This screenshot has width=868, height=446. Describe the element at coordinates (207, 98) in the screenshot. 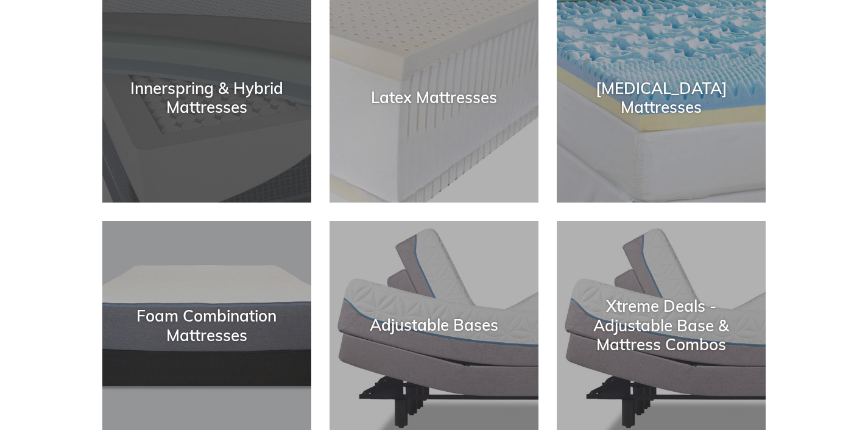

I see `div: Innerspring & Hybrid Mattresses` at that location.